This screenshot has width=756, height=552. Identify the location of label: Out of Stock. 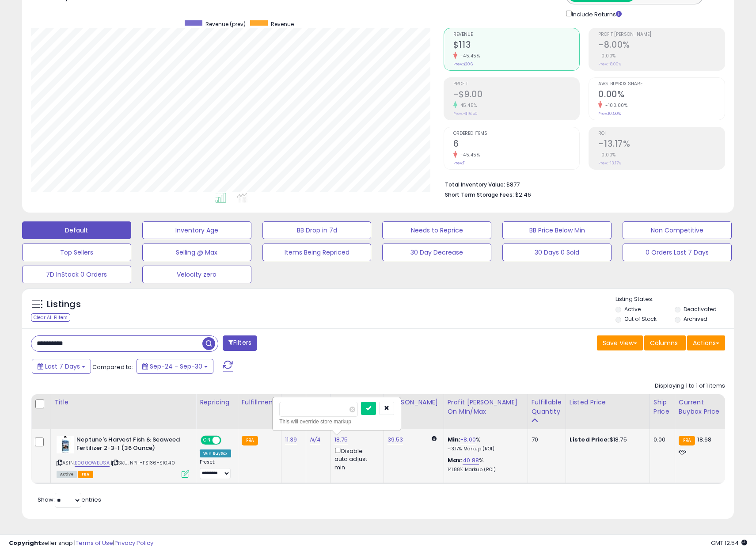
(640, 318).